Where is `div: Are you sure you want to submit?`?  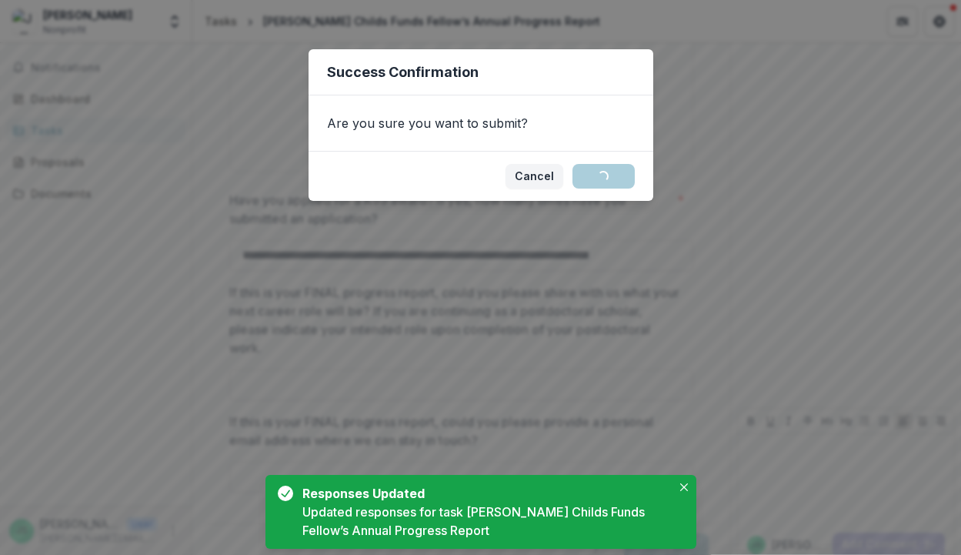 div: Are you sure you want to submit? is located at coordinates (481, 123).